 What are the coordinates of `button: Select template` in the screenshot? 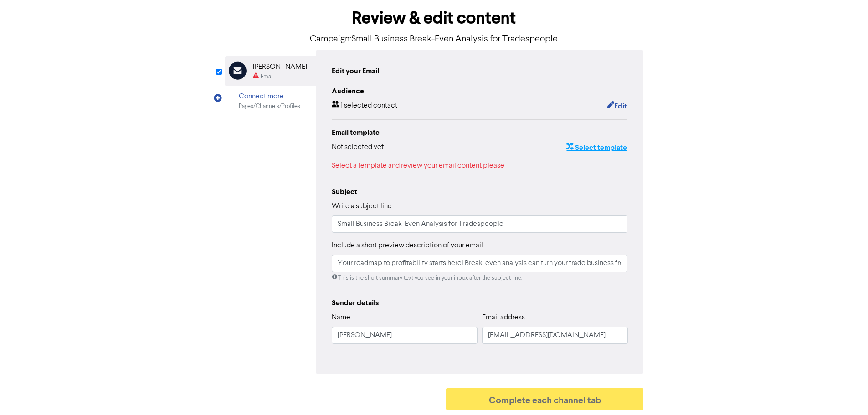 It's located at (597, 148).